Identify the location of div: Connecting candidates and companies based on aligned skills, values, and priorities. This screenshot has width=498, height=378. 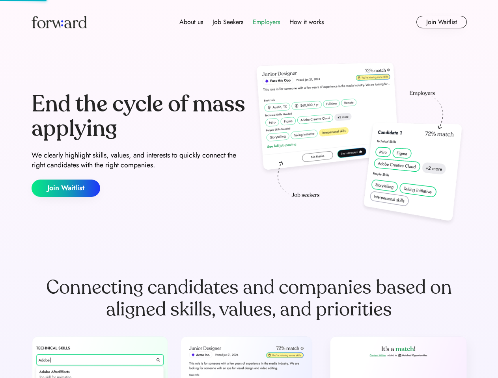
(249, 299).